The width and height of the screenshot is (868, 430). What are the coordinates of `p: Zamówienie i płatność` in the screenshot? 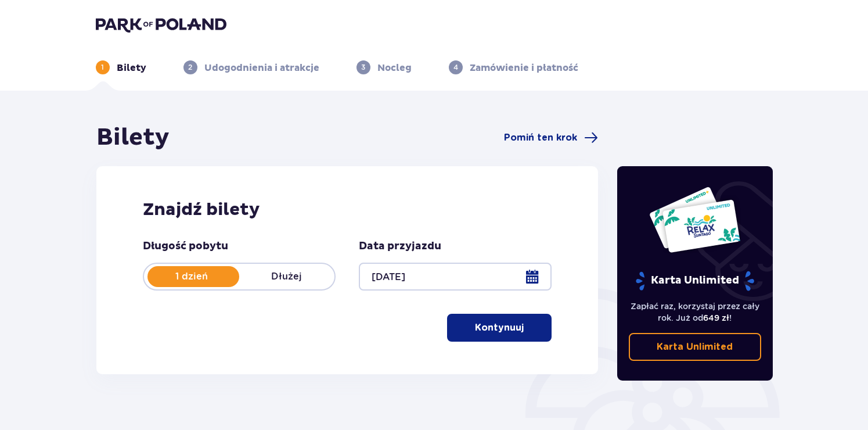 It's located at (524, 68).